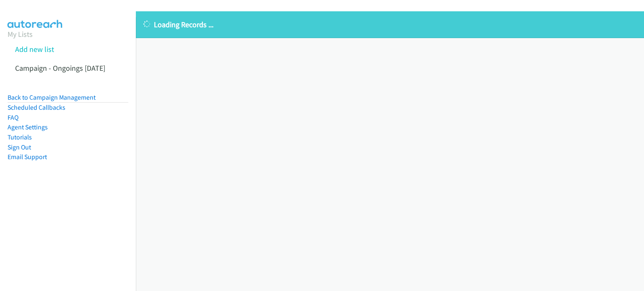 This screenshot has width=644, height=291. I want to click on a: Scheduled Callbacks, so click(37, 107).